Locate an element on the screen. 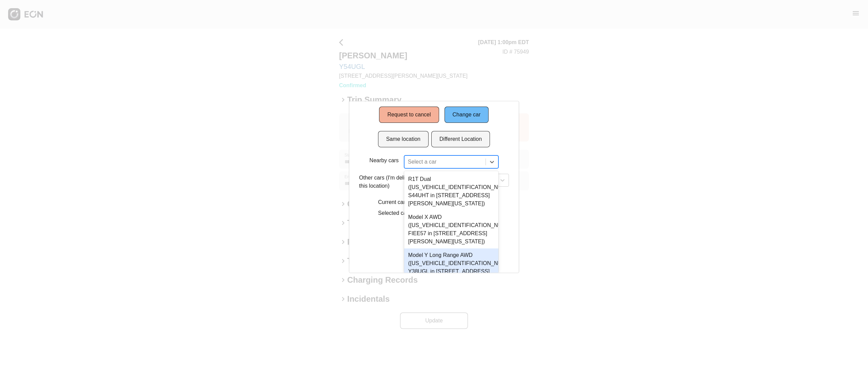 This screenshot has height=374, width=868. p: Other cars (I'm delivering to this location) is located at coordinates (394, 182).